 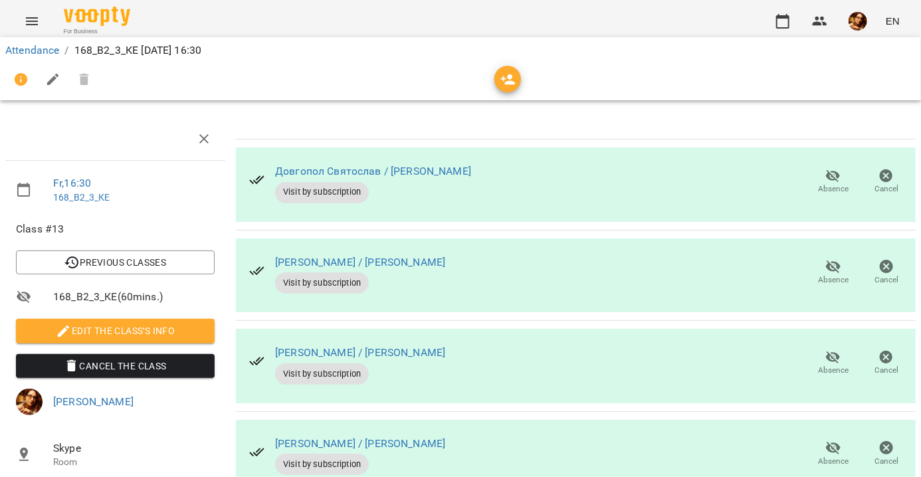 I want to click on button: Previous Classes, so click(x=115, y=263).